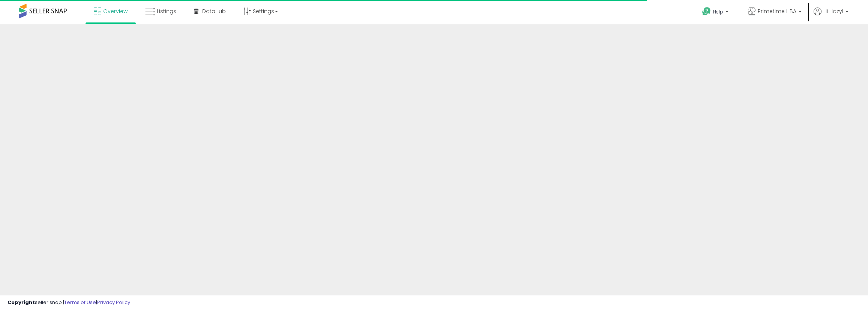 The image size is (868, 310). I want to click on a: Privacy Policy, so click(114, 302).